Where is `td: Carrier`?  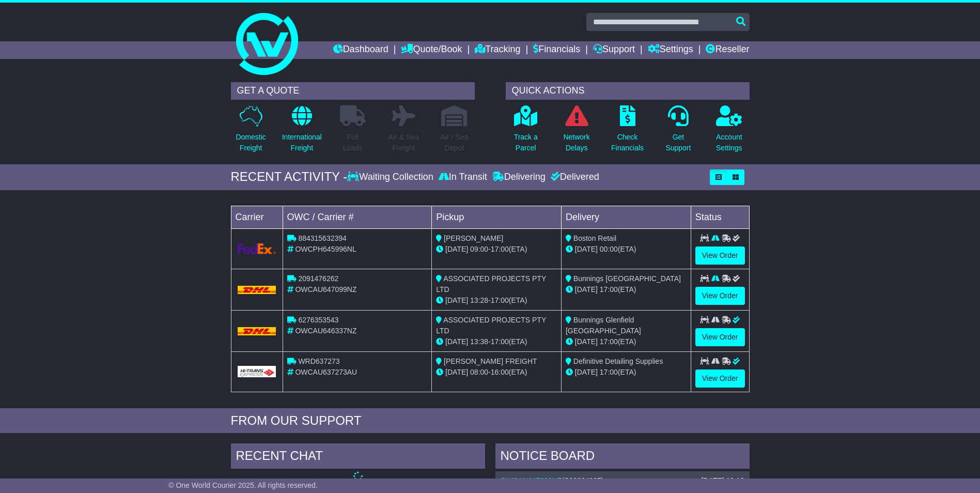
td: Carrier is located at coordinates (257, 217).